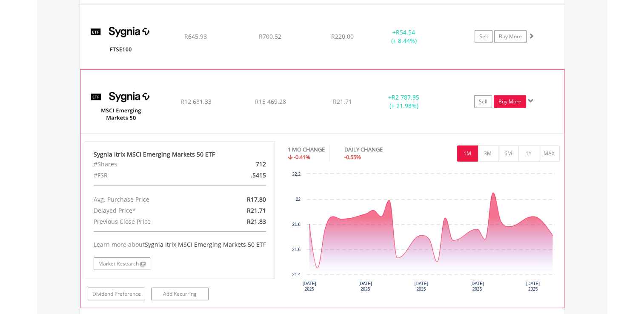 The height and width of the screenshot is (314, 644). Describe the element at coordinates (549, 154) in the screenshot. I see `button: MAX` at that location.